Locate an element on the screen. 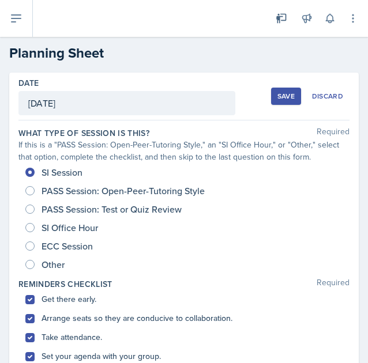  span: ECC Session is located at coordinates (67, 246).